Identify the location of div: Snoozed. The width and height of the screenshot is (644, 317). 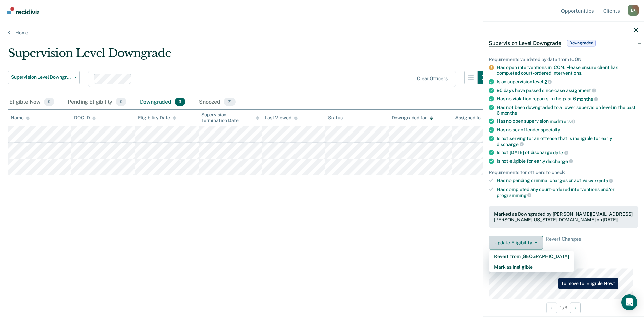
(218, 102).